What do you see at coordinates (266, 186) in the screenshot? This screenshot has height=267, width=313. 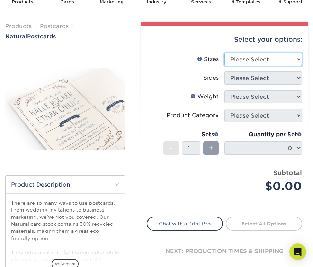 I see `div: $0.00` at bounding box center [266, 186].